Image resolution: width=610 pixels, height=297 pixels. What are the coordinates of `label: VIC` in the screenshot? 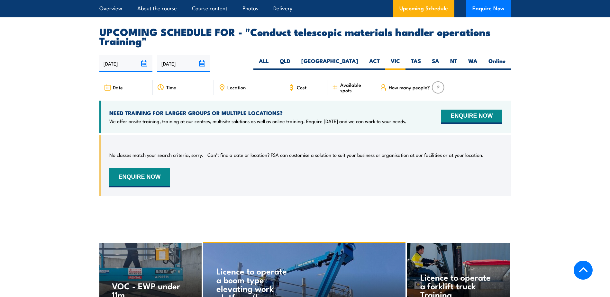 It's located at (395, 63).